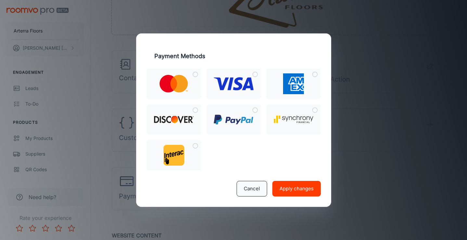  Describe the element at coordinates (294, 119) in the screenshot. I see `img: synchrony` at that location.